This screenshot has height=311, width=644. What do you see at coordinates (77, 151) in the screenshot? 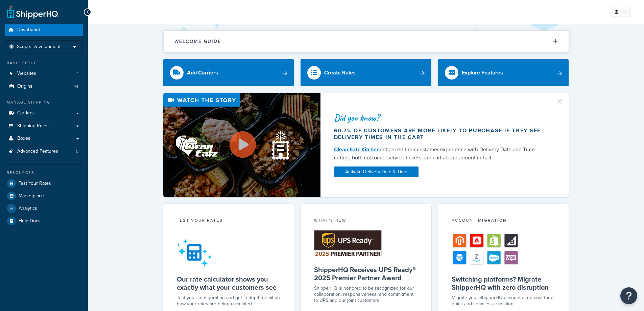
I see `span: 5` at bounding box center [77, 151].